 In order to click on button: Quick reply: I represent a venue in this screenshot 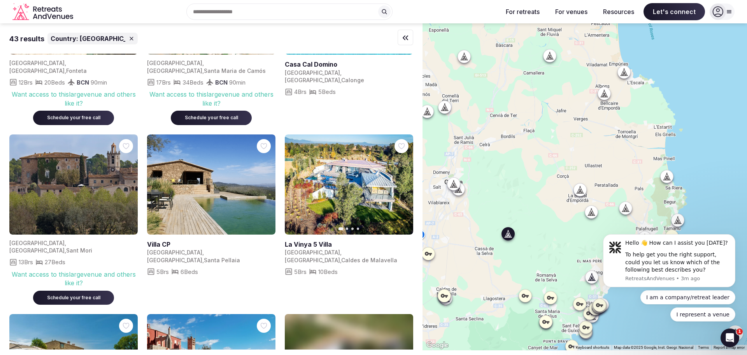, I will do `click(111, 90)`.